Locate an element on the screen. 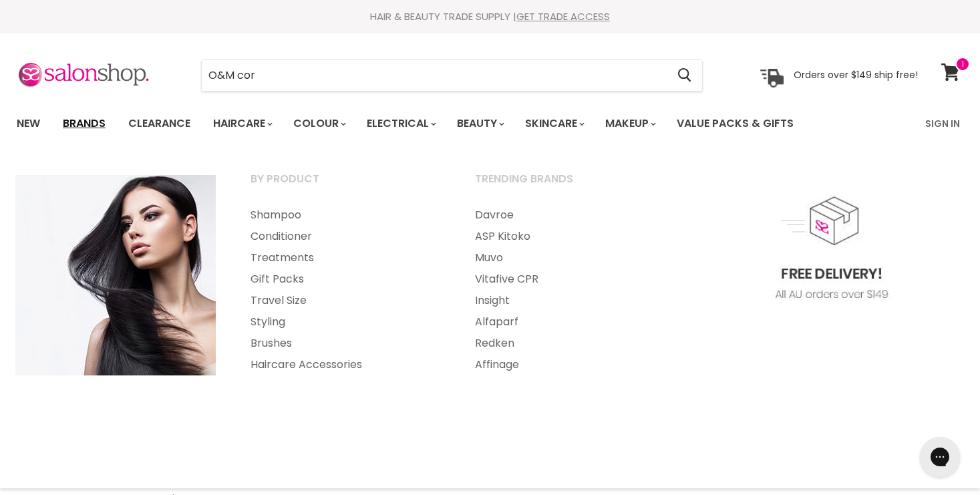 This screenshot has width=980, height=495. a: Haircare Accessories is located at coordinates (345, 365).